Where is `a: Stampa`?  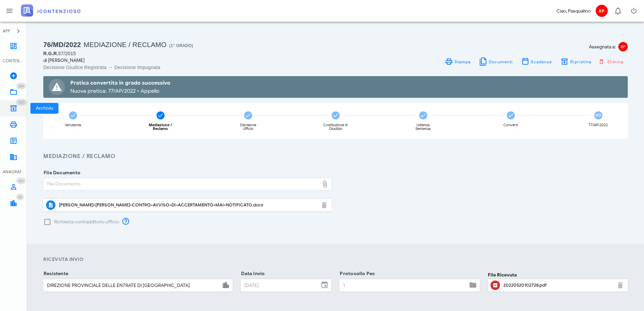
a: Stampa is located at coordinates (458, 62).